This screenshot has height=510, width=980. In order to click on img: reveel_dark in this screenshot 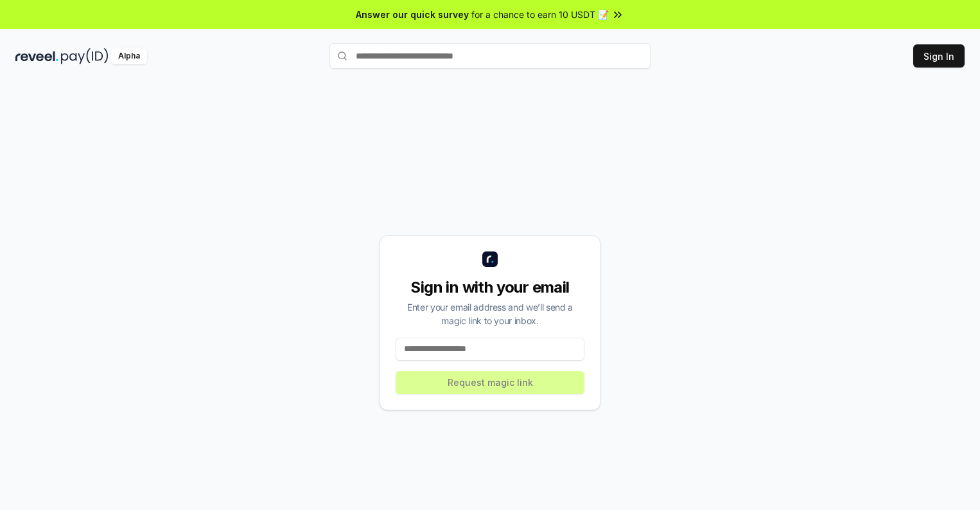, I will do `click(36, 56)`.